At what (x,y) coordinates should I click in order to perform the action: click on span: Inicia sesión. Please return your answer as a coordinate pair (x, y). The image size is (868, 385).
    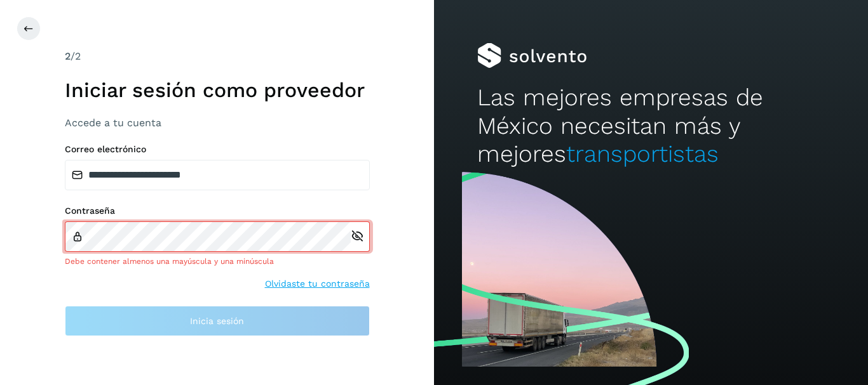
    Looking at the image, I should click on (217, 321).